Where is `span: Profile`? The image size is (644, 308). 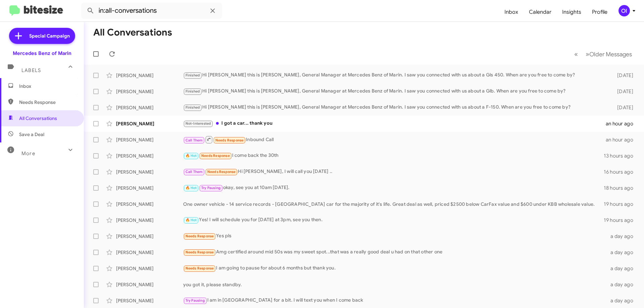 span: Profile is located at coordinates (600, 12).